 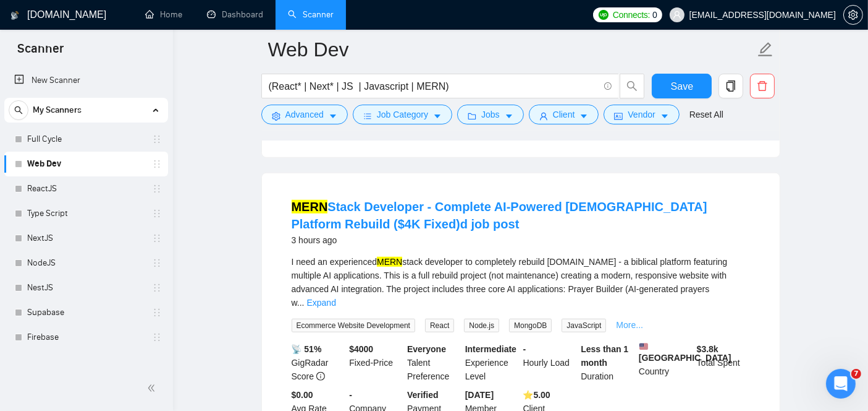 What do you see at coordinates (304, 115) in the screenshot?
I see `span: Advanced` at bounding box center [304, 115].